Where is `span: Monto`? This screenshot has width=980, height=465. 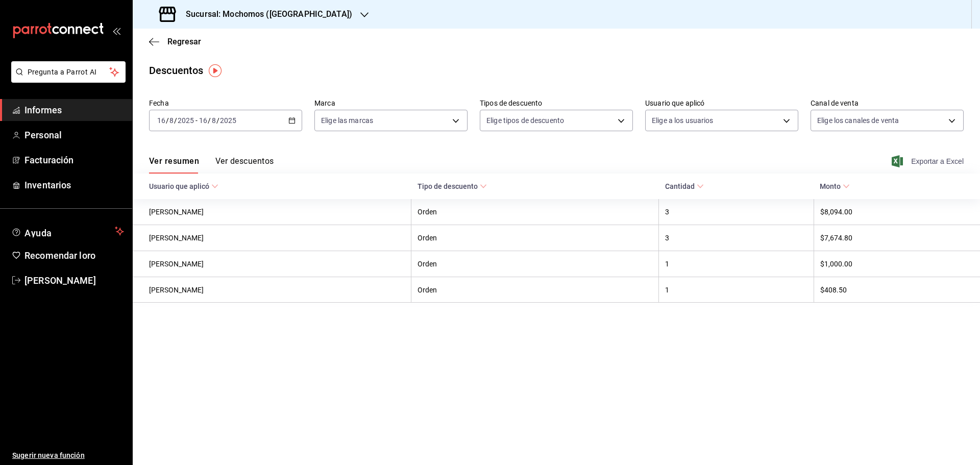
span: Monto is located at coordinates (834, 186).